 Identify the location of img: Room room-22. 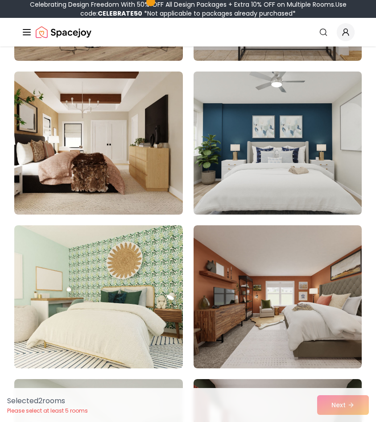
(278, 297).